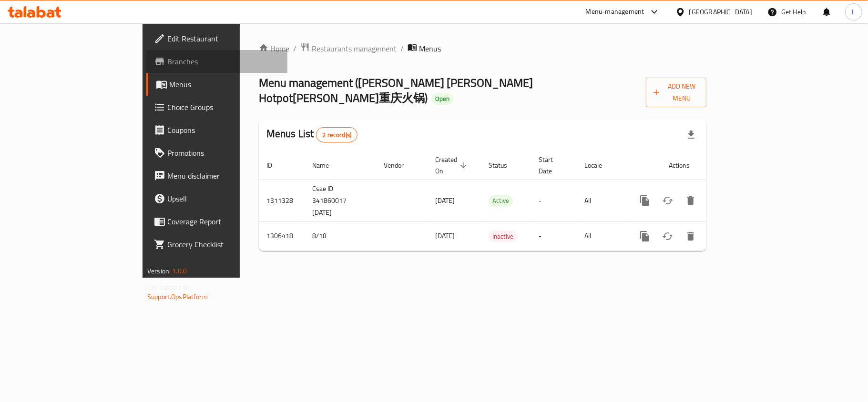 This screenshot has width=868, height=402. Describe the element at coordinates (503, 236) in the screenshot. I see `span: Inactive` at that location.